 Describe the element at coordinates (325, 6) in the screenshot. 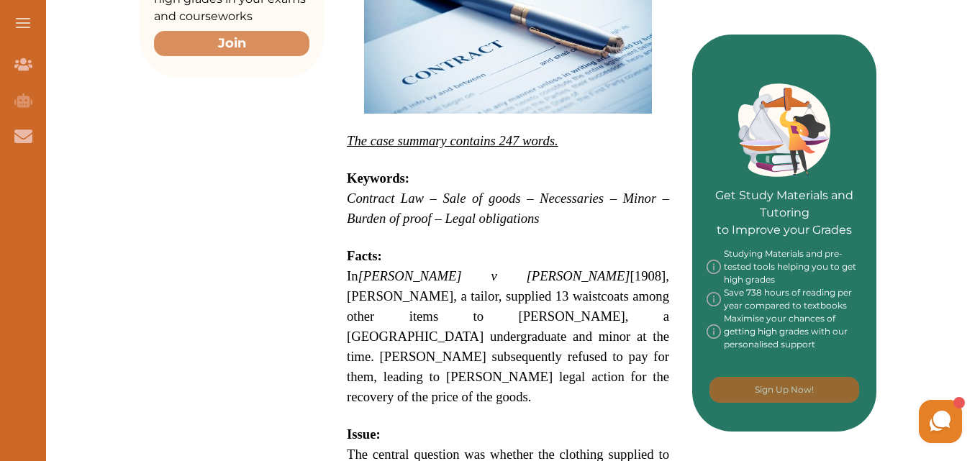

I see `i: 1` at that location.